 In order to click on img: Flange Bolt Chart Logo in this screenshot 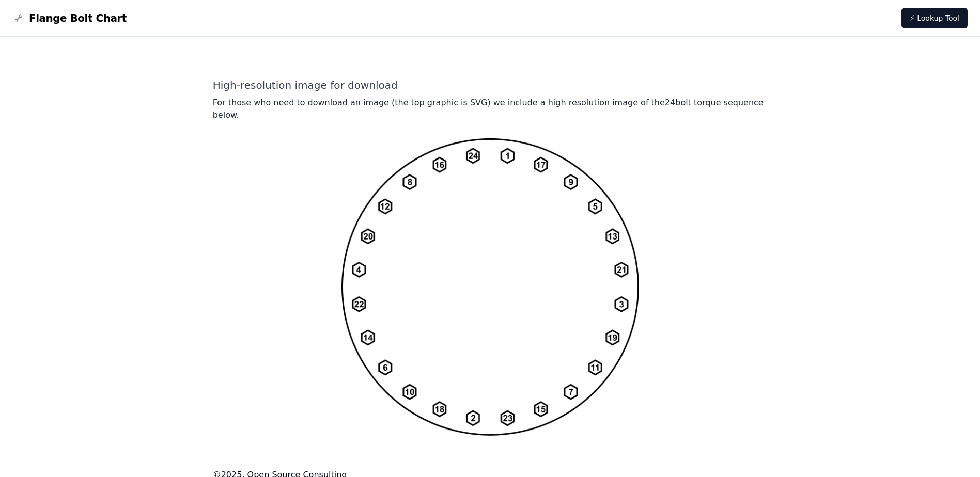, I will do `click(19, 18)`.